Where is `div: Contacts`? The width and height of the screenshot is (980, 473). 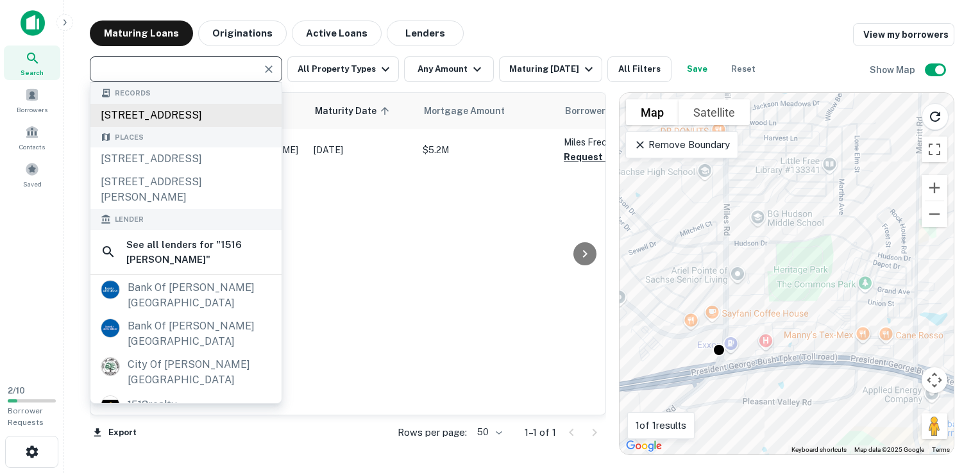
div: Contacts is located at coordinates (32, 137).